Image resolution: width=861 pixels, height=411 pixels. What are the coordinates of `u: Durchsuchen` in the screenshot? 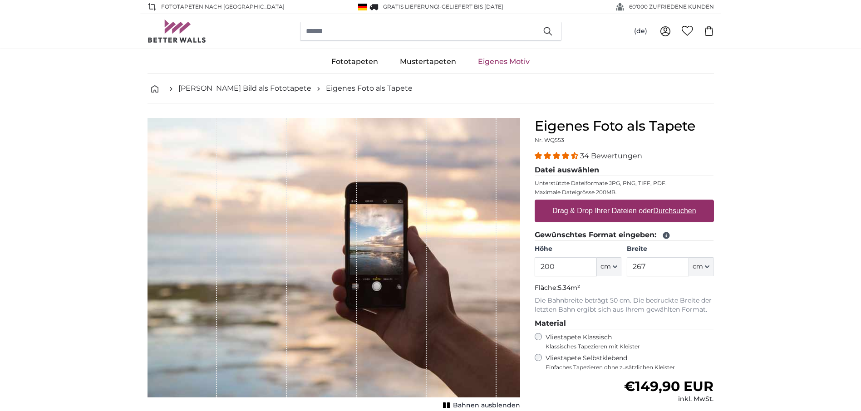 It's located at (675, 211).